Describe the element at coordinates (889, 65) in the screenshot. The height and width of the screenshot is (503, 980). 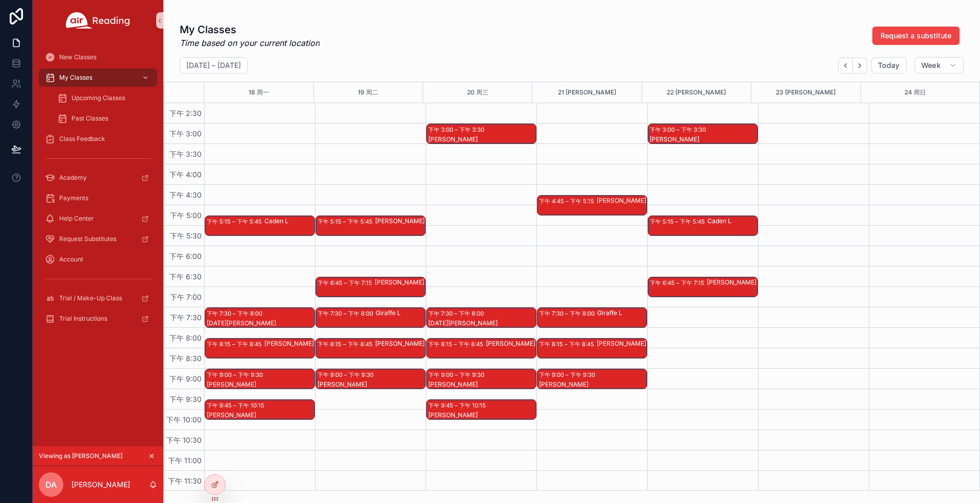
I see `span: Today` at that location.